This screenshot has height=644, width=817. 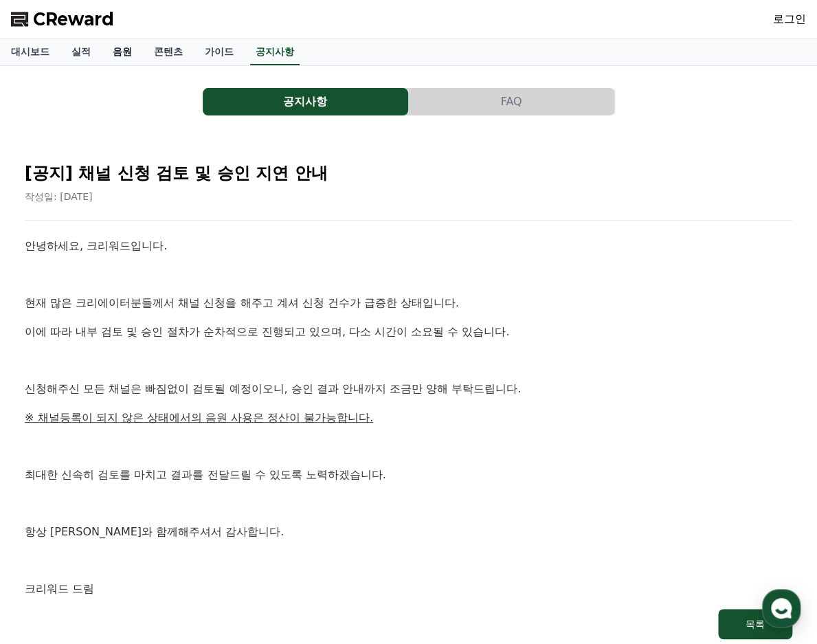 What do you see at coordinates (134, 462) in the screenshot?
I see `span: 대화` at bounding box center [134, 462].